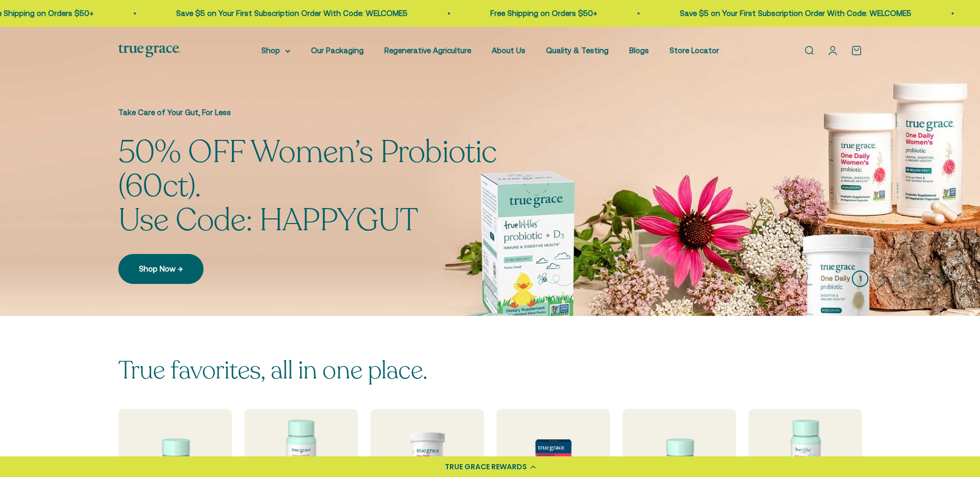  I want to click on button: 1, so click(860, 279).